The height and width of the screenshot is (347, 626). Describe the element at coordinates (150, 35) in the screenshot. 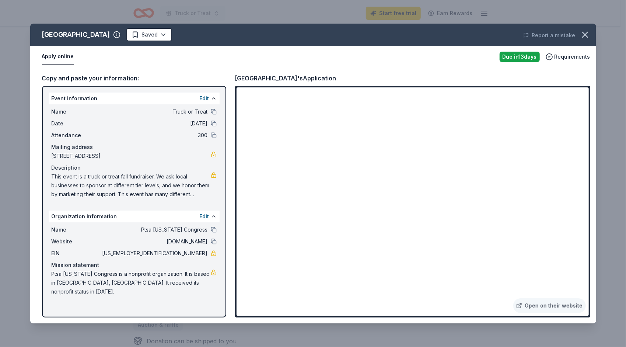

I see `span: Saved` at that location.